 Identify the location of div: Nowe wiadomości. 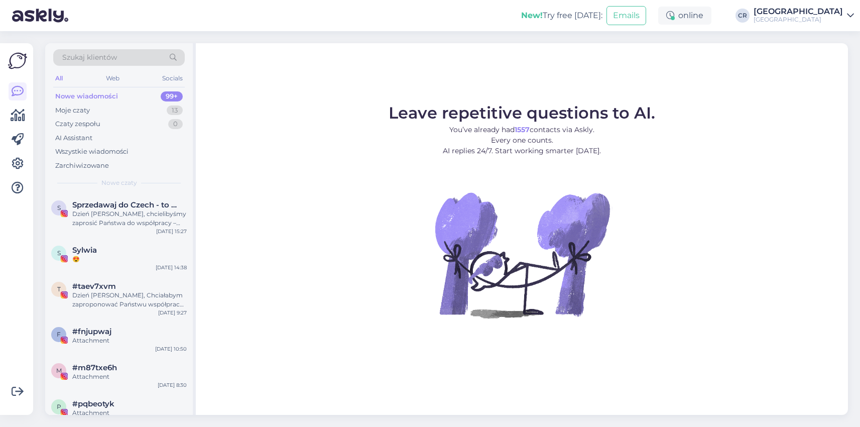
(86, 96).